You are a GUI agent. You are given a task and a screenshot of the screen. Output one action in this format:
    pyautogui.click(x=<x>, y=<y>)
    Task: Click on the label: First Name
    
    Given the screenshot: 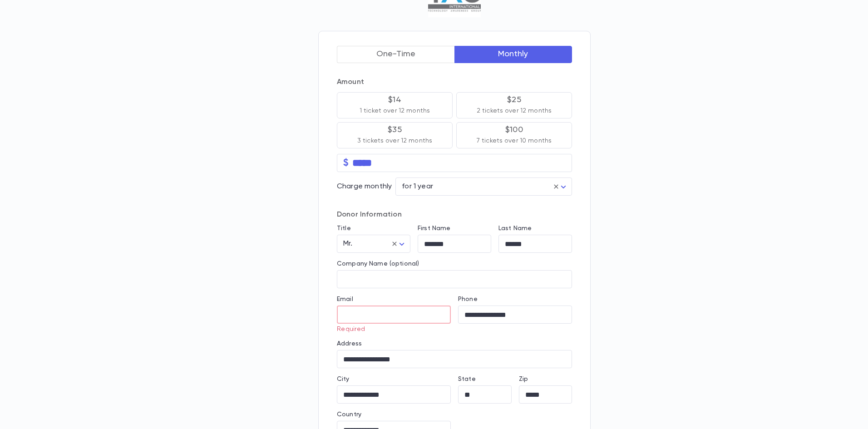 What is the action you would take?
    pyautogui.click(x=434, y=228)
    